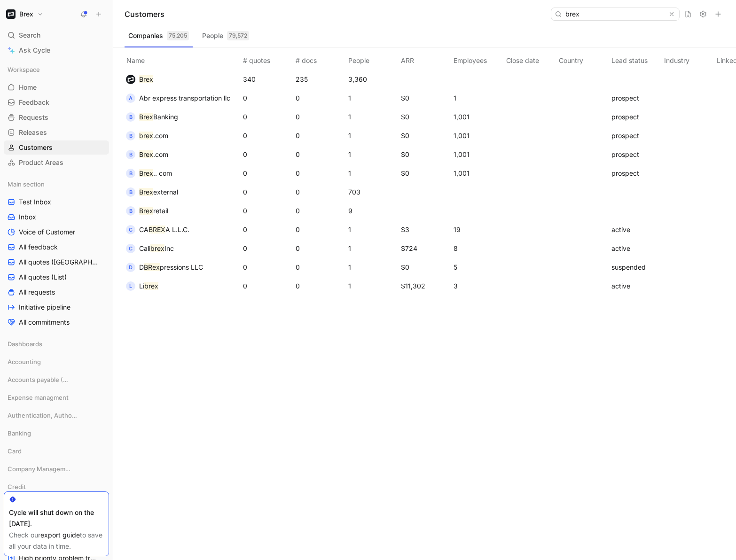 The width and height of the screenshot is (736, 560). What do you see at coordinates (56, 148) in the screenshot?
I see `a: Customers` at bounding box center [56, 148].